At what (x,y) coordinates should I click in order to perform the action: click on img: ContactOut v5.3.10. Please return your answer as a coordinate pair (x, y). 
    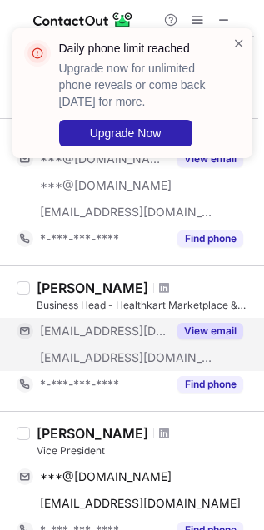
    Looking at the image, I should click on (83, 20).